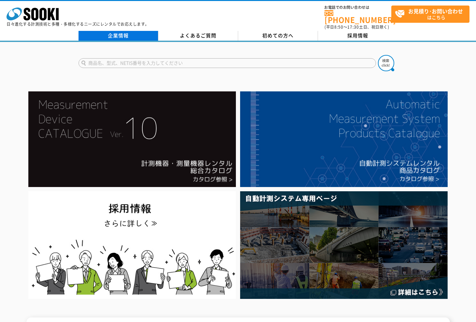 The image size is (476, 322). Describe the element at coordinates (344, 245) in the screenshot. I see `img: 自動計測システム専用ページ` at that location.